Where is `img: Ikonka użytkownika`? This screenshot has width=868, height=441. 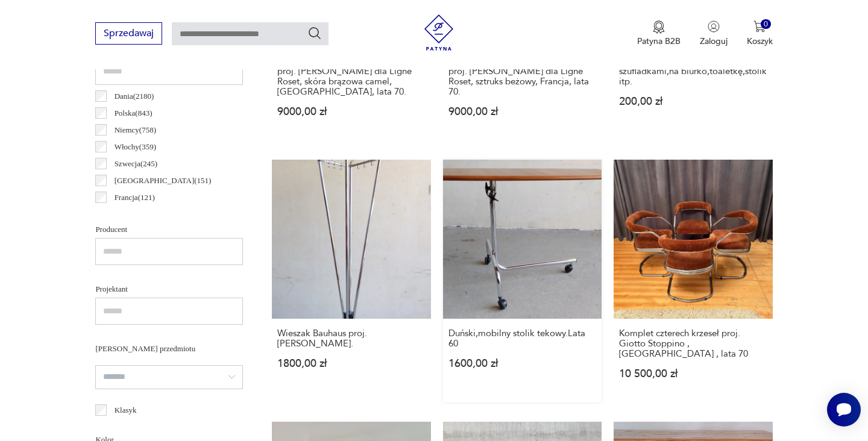
img: Ikonka użytkownika is located at coordinates (714, 27).